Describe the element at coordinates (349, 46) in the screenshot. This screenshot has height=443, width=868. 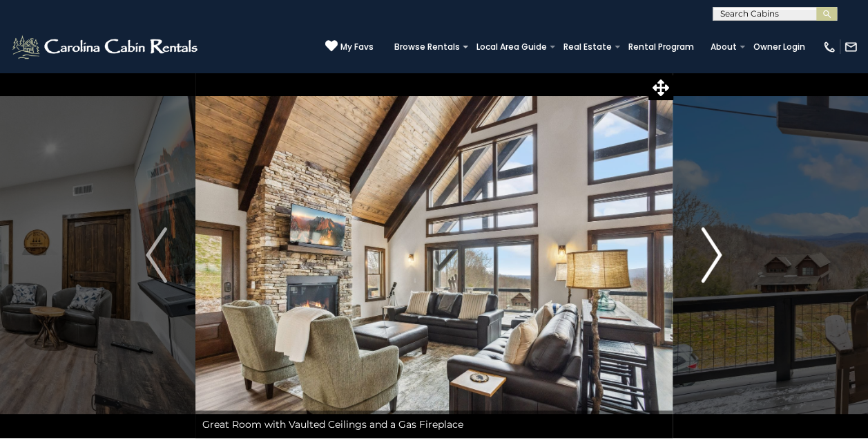
I see `a: My Favs` at that location.